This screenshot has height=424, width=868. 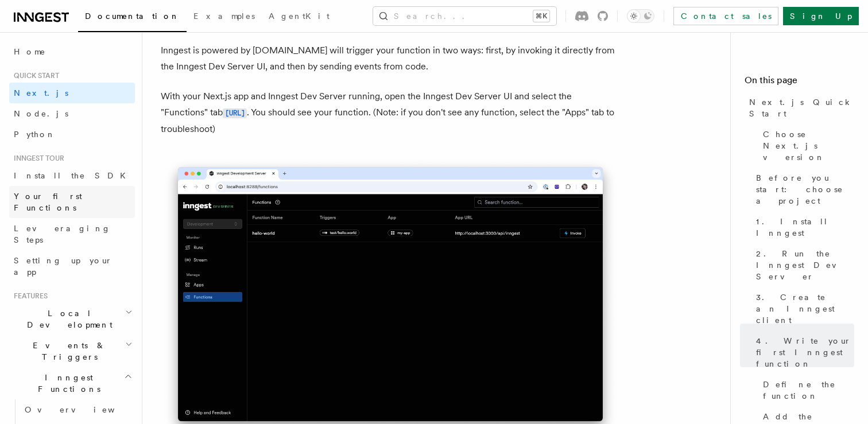 I want to click on span: Inngest tour, so click(x=37, y=158).